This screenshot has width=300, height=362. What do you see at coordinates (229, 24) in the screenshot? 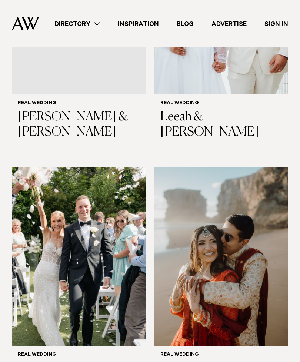
I see `a: Advertise` at bounding box center [229, 24].